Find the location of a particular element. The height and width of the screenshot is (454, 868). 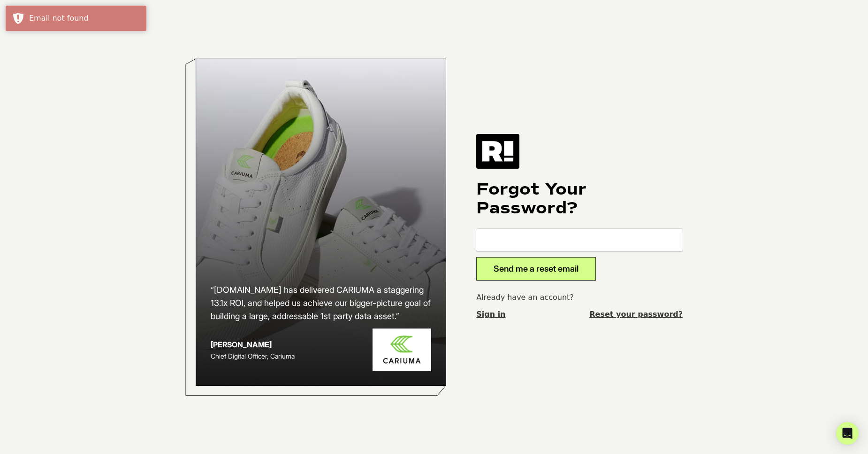

button: Send me a reset email is located at coordinates (536, 269).